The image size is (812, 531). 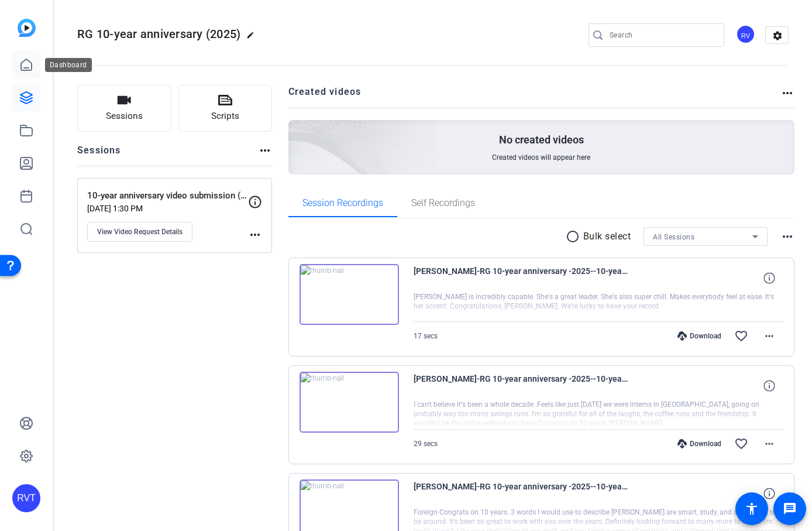 What do you see at coordinates (425, 336) in the screenshot?
I see `span: 17 secs` at bounding box center [425, 336].